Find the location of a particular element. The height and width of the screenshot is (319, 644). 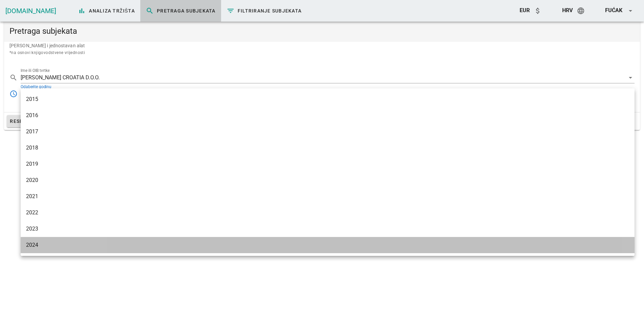

div: *na osnovi knjigovodstvene vrijednosti is located at coordinates (322, 53).